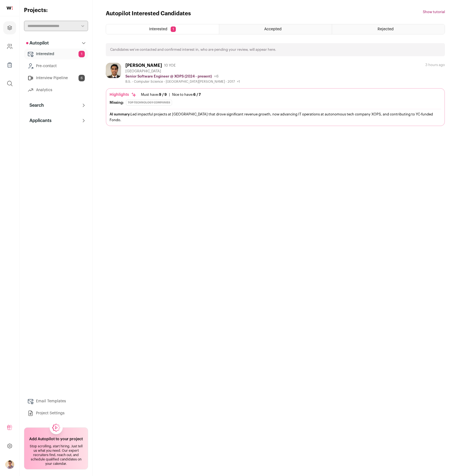 This screenshot has width=458, height=476. What do you see at coordinates (434, 12) in the screenshot?
I see `button: Show tutorial` at bounding box center [434, 12].